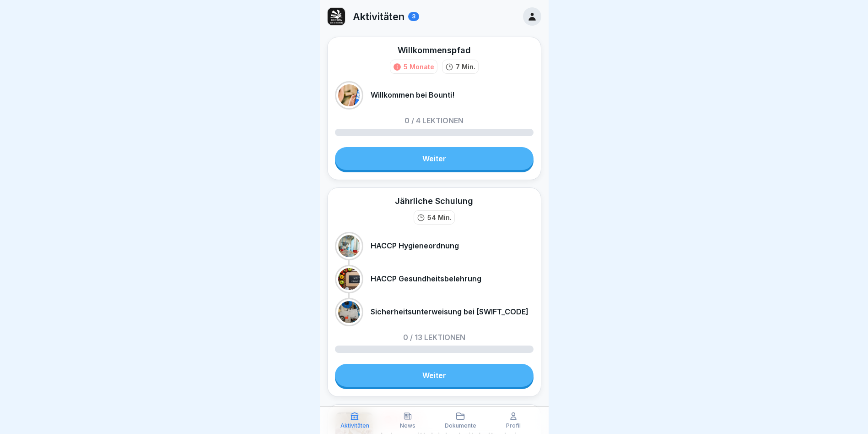  I want to click on div: 3, so click(413, 17).